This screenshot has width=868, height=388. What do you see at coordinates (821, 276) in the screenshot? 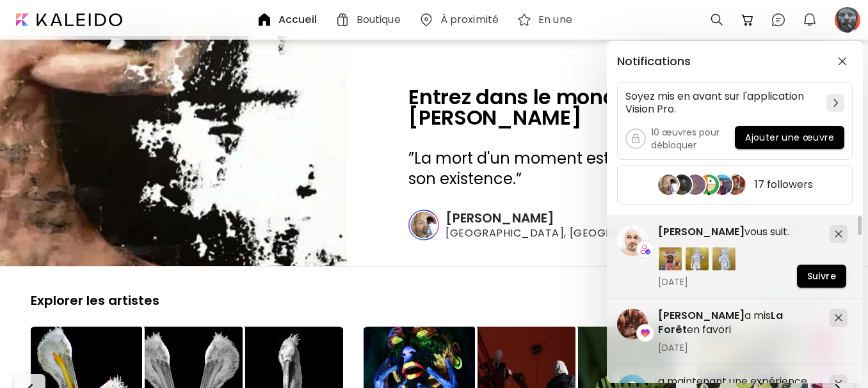
I see `span: Suivre` at bounding box center [821, 276].